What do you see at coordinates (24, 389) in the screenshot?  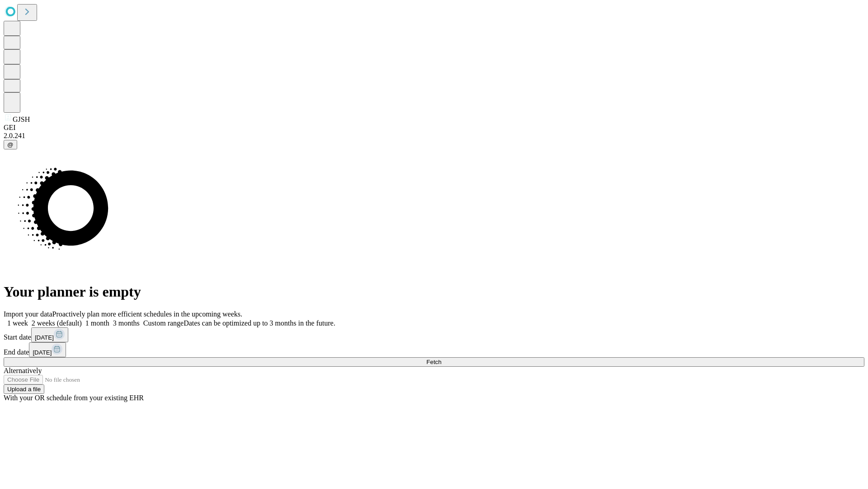 I see `button: Upload a file` at bounding box center [24, 389].